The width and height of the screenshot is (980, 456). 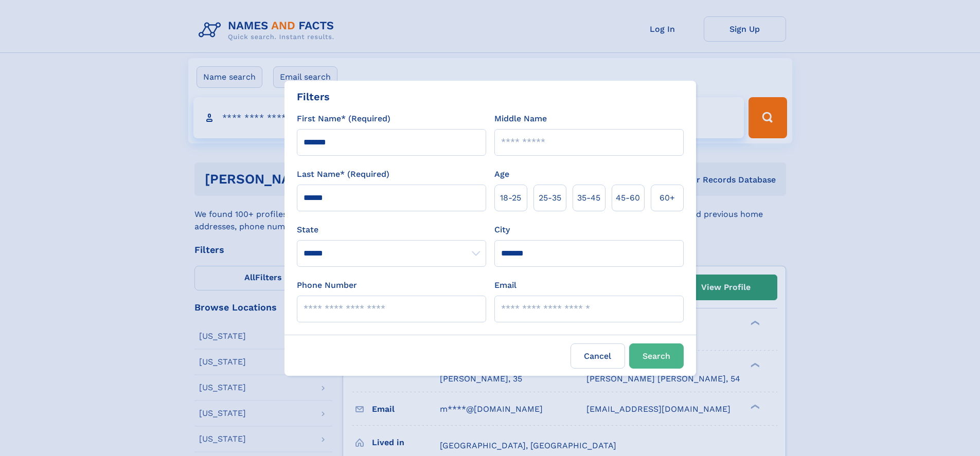 What do you see at coordinates (657, 356) in the screenshot?
I see `button: Search` at bounding box center [657, 356].